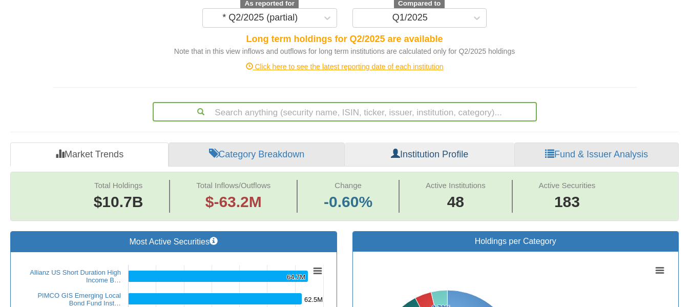 The width and height of the screenshot is (689, 307). I want to click on span: 48, so click(455, 202).